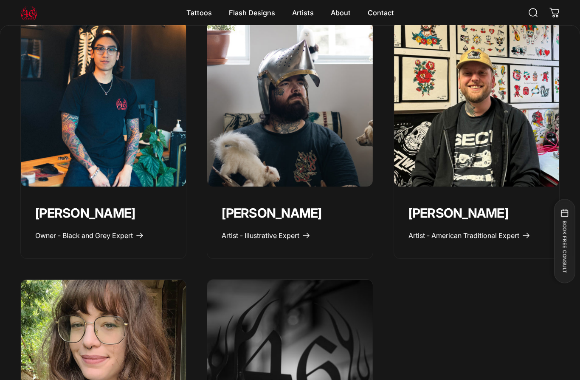 This screenshot has width=580, height=380. I want to click on a: Contact, so click(381, 13).